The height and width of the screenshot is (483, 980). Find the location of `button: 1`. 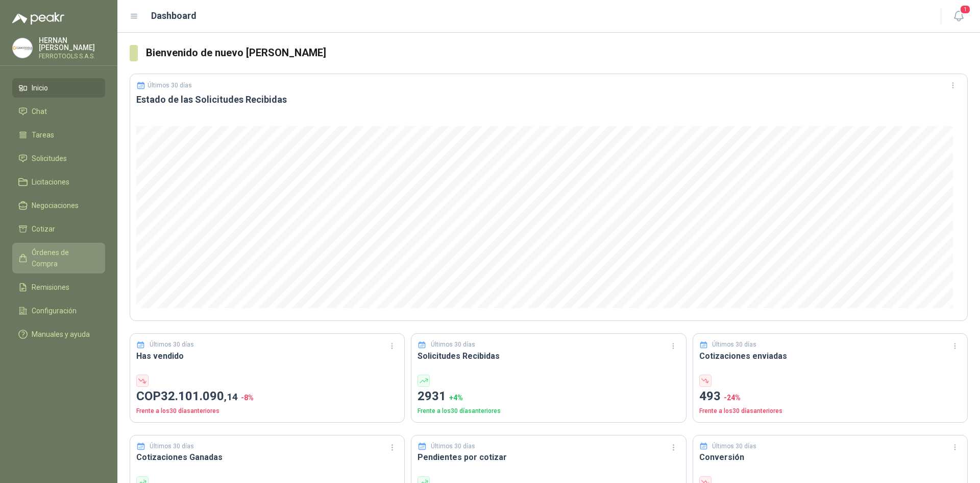

button: 1 is located at coordinates (959, 16).